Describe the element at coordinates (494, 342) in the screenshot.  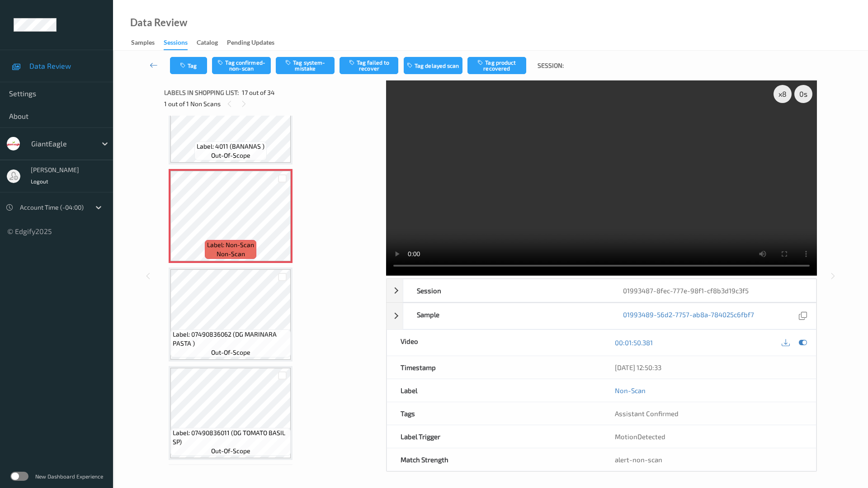
I see `div: Video` at that location.